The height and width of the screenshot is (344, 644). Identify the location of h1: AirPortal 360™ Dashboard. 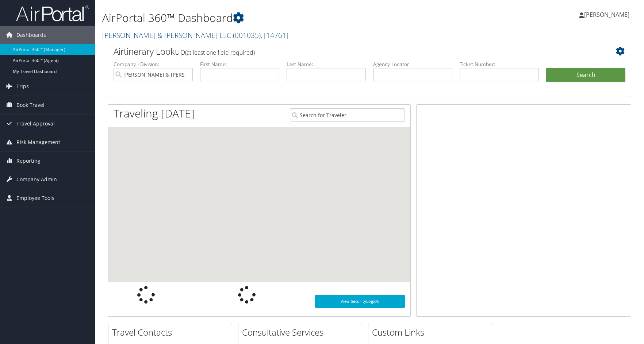
(281, 18).